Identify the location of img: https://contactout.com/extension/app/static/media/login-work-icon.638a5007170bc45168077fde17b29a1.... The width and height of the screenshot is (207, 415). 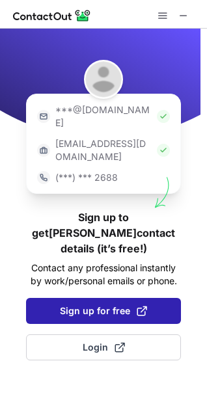
(44, 150).